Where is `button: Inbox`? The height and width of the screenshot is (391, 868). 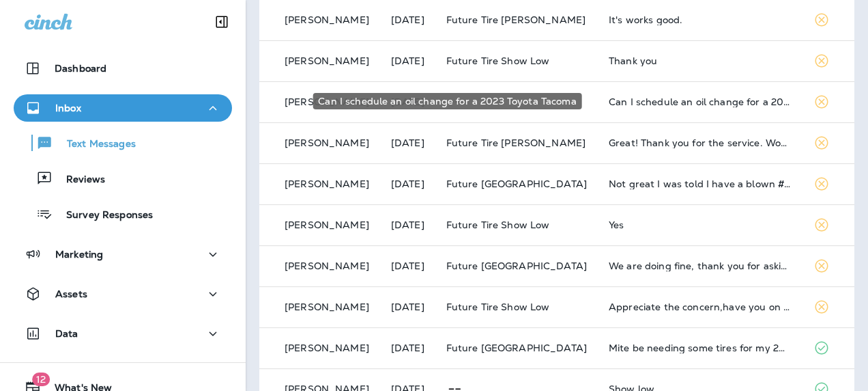
button: Inbox is located at coordinates (122, 108).